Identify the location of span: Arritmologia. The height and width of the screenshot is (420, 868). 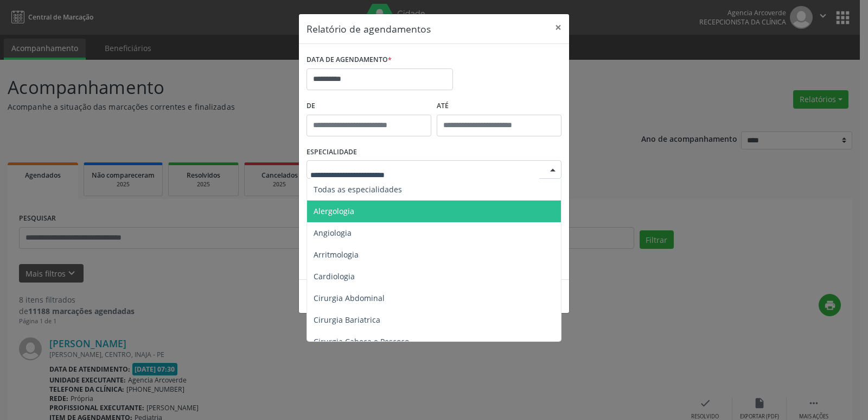
(336, 254).